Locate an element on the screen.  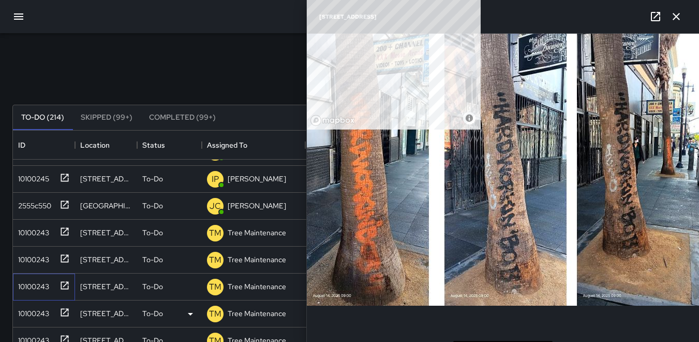
div: 101 6th Street is located at coordinates (106, 286).